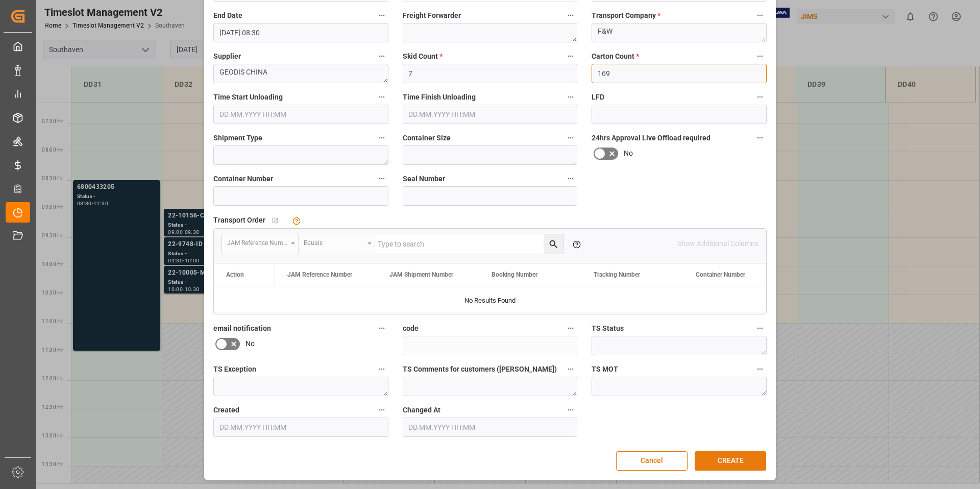  What do you see at coordinates (570, 410) in the screenshot?
I see `button: Changed At` at bounding box center [570, 410].